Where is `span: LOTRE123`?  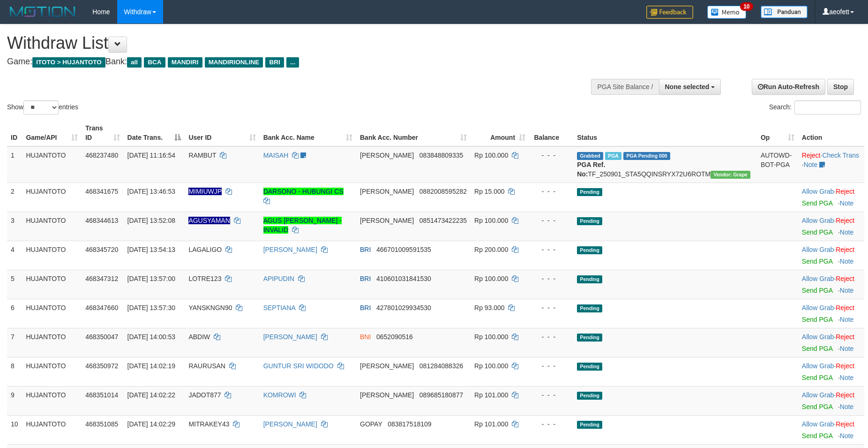 span: LOTRE123 is located at coordinates (205, 279).